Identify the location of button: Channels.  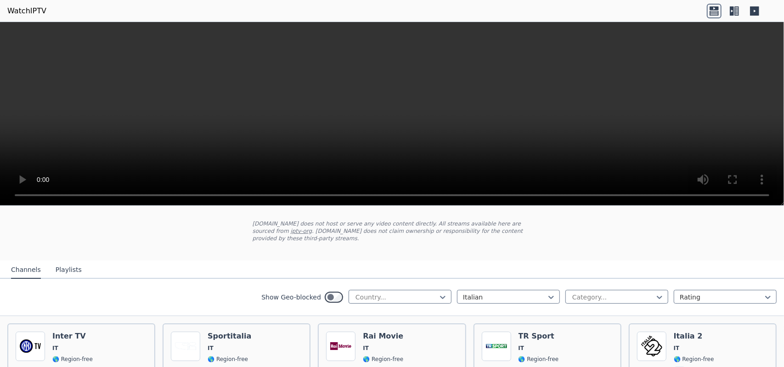
(26, 270).